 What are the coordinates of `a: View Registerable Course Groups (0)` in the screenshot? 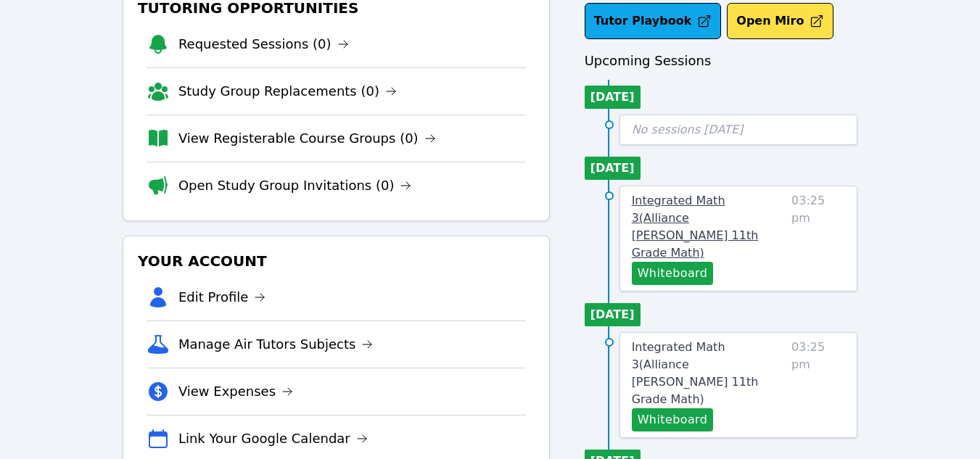 It's located at (306, 138).